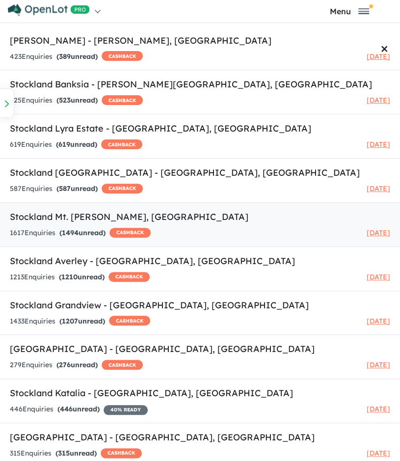 The image size is (400, 461). I want to click on div: 446 Enquir ies, so click(79, 409).